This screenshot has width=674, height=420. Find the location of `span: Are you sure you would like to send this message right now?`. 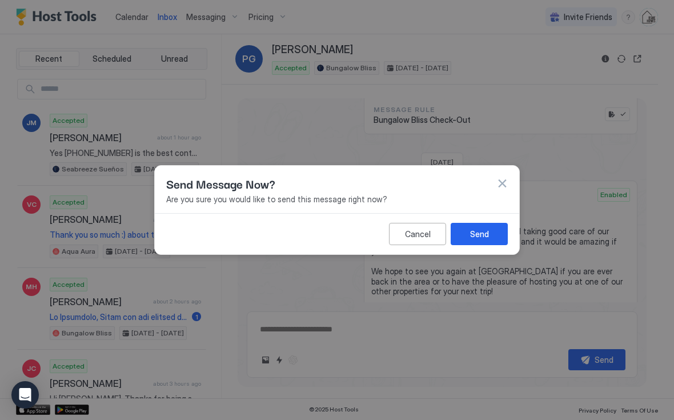

span: Are you sure you would like to send this message right now? is located at coordinates (337, 199).